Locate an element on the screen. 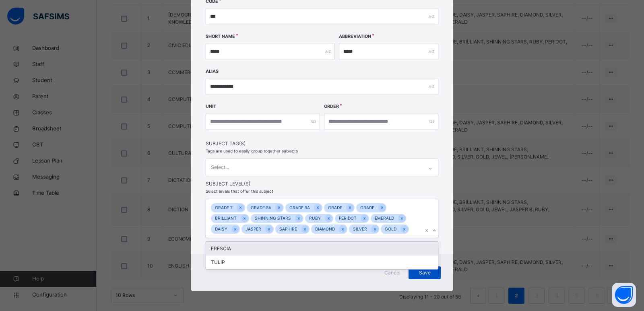 Image resolution: width=644 pixels, height=311 pixels. div: GRADE 7 is located at coordinates (224, 208).